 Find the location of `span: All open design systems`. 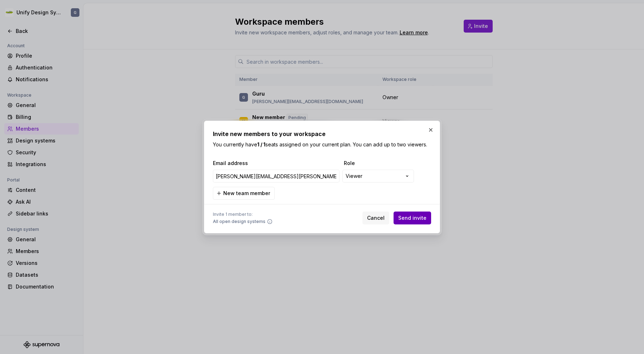

span: All open design systems is located at coordinates (239, 221).